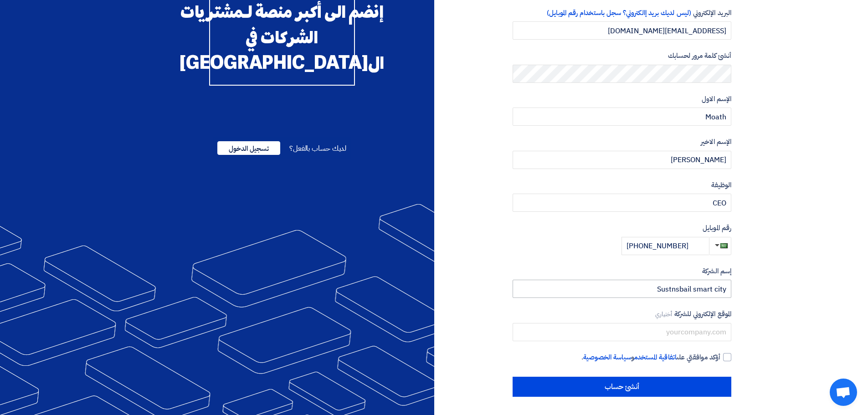 The height and width of the screenshot is (415, 868). What do you see at coordinates (622, 99) in the screenshot?
I see `label: الإسم الاول` at bounding box center [622, 99].